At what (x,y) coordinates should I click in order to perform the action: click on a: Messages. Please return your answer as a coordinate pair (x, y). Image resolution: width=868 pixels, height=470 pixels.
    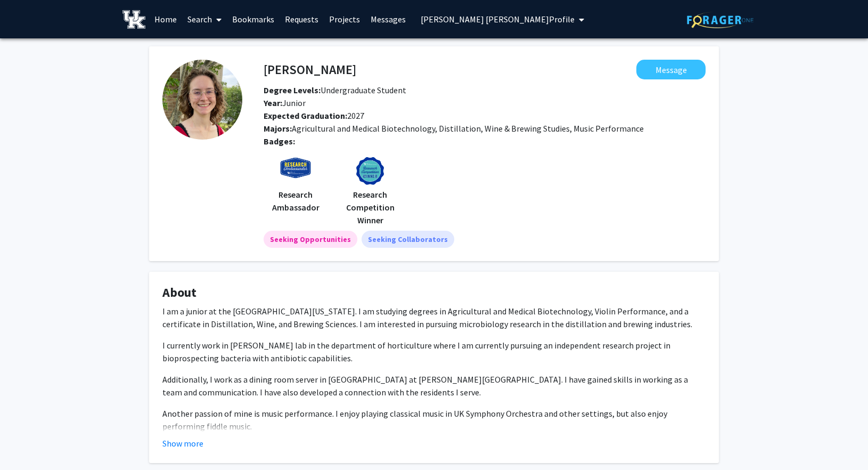
    Looking at the image, I should click on (388, 19).